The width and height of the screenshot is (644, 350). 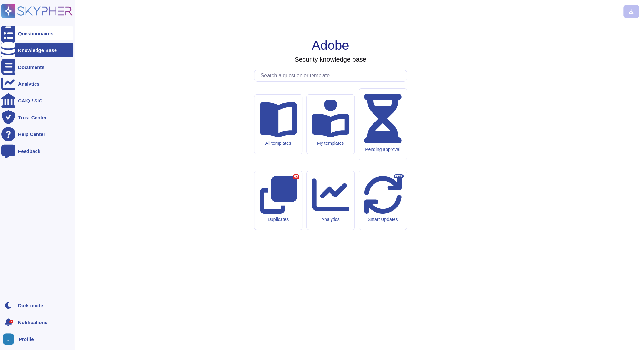 What do you see at coordinates (332, 76) in the screenshot?
I see `input: Search a question or template...` at bounding box center [332, 76].